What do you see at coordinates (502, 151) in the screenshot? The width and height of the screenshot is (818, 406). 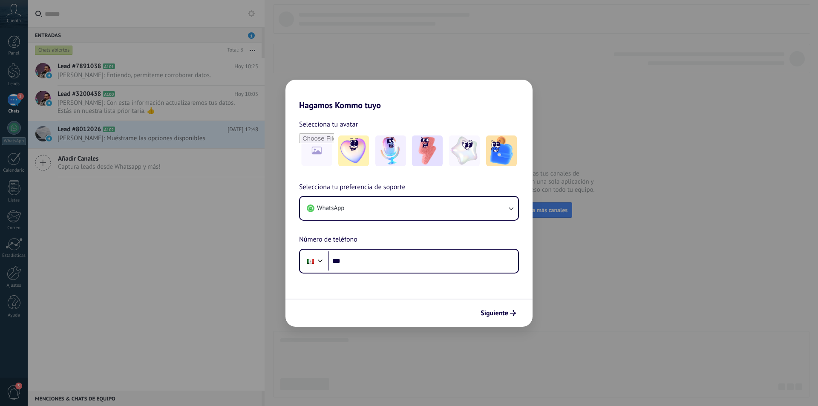 I see `img: -5.jpeg` at bounding box center [502, 151].